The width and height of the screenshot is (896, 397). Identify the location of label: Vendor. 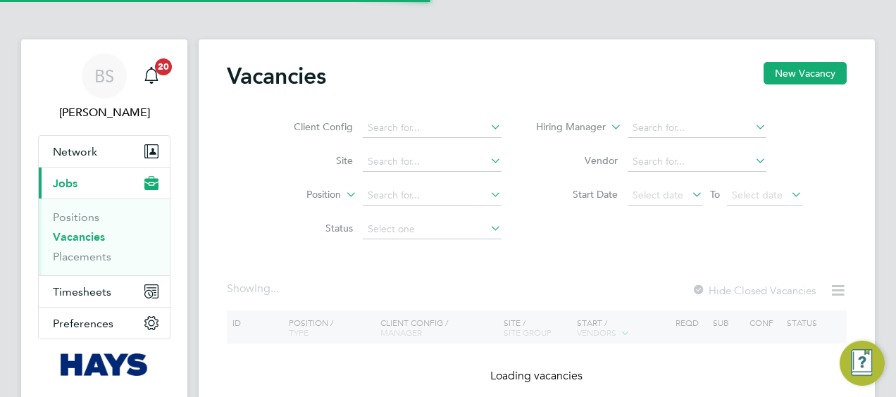
(577, 161).